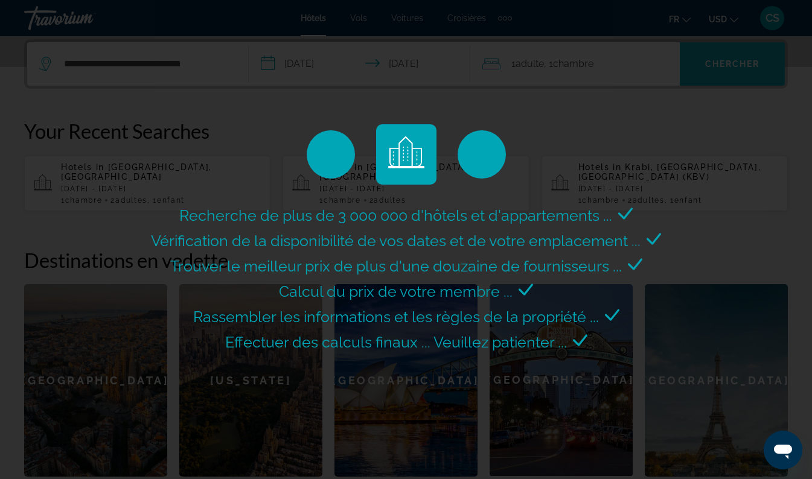  What do you see at coordinates (396, 317) in the screenshot?
I see `span: Rassembler les informations et les règles de la propriété ...` at bounding box center [396, 317].